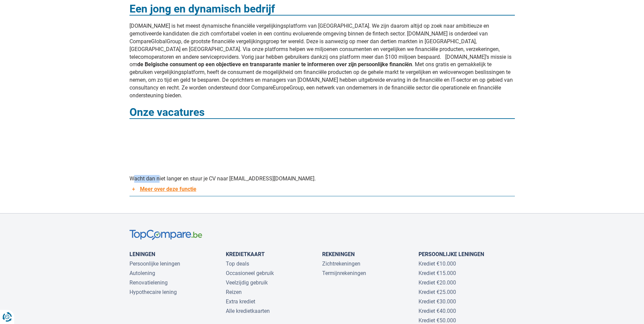 This screenshot has width=644, height=324. What do you see at coordinates (250, 273) in the screenshot?
I see `a: Occasioneel gebruik` at bounding box center [250, 273].